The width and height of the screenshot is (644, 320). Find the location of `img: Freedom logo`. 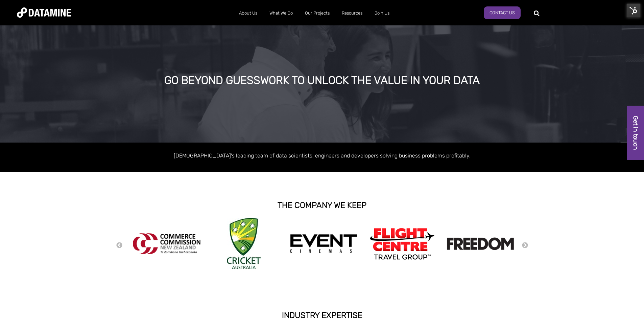

img: Freedom logo is located at coordinates (481, 244).